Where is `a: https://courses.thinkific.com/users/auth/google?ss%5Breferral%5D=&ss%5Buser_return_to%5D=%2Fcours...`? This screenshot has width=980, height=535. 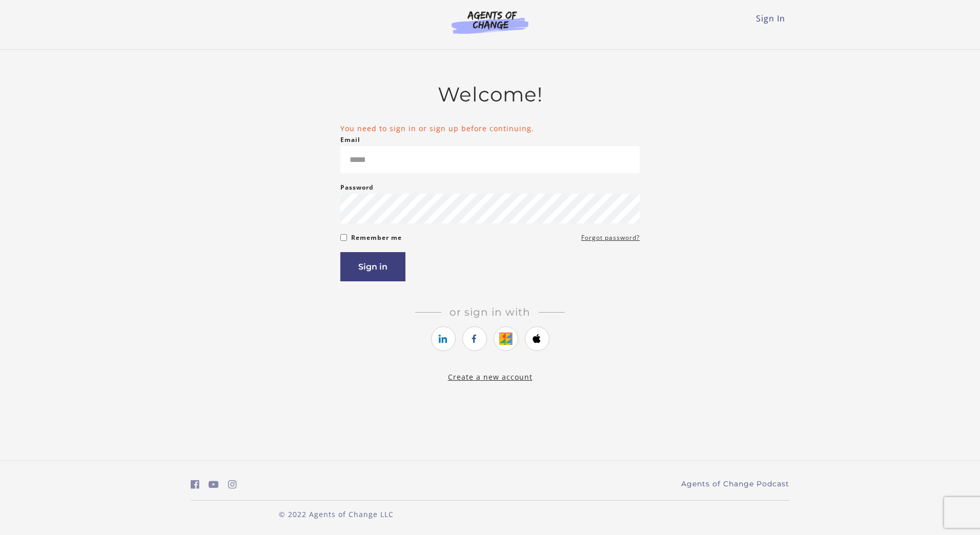 a: https://courses.thinkific.com/users/auth/google?ss%5Breferral%5D=&ss%5Buser_return_to%5D=%2Fcours... is located at coordinates (506, 339).